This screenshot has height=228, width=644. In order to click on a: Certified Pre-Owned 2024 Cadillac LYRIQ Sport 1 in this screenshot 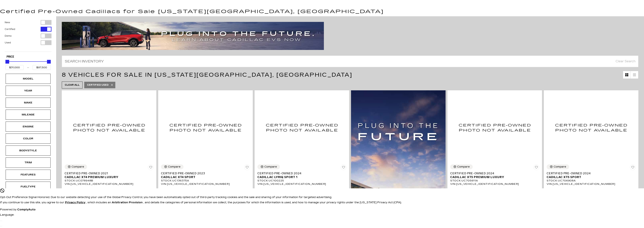, I will do `click(302, 175)`.